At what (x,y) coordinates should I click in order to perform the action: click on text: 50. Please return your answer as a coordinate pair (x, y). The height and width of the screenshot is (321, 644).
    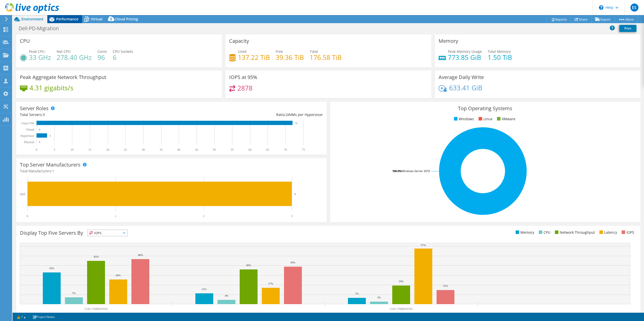
    Looking at the image, I should click on (214, 150).